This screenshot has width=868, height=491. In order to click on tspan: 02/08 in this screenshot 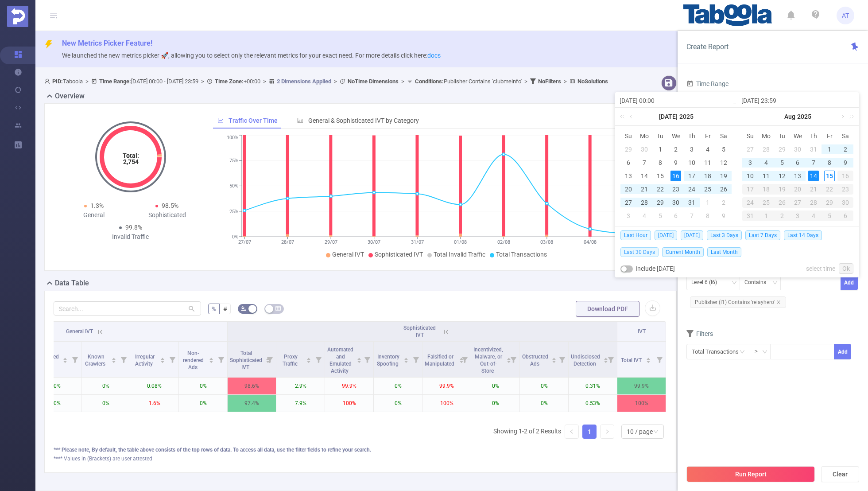, I will do `click(503, 242)`.